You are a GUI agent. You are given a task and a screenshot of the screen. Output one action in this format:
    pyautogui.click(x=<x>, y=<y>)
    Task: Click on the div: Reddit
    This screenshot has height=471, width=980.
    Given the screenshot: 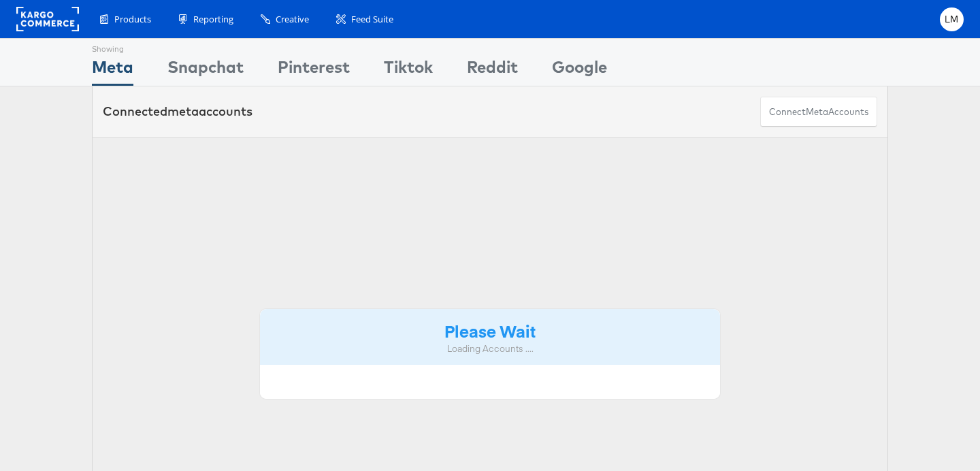 What is the action you would take?
    pyautogui.click(x=492, y=70)
    